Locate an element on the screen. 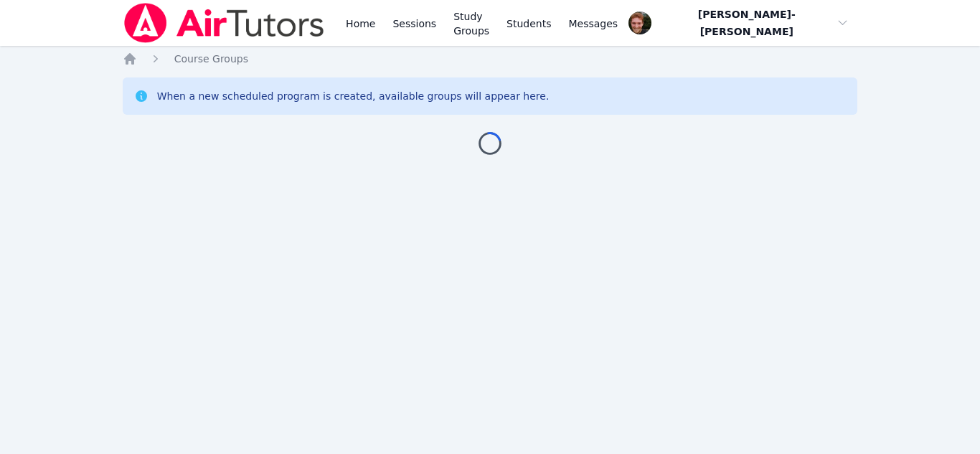 This screenshot has height=454, width=980. span: Course Groups is located at coordinates (211, 59).